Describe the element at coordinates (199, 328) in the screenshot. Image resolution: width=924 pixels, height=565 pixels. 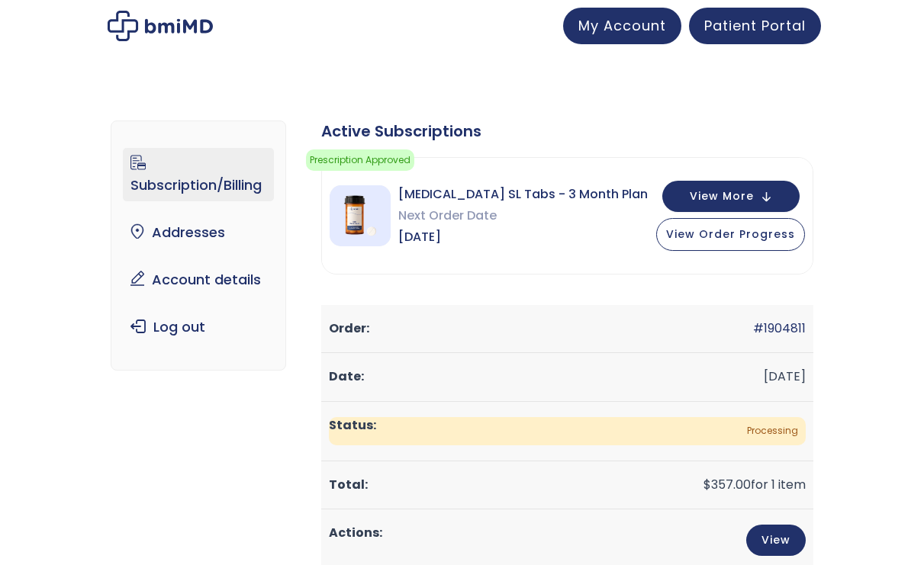
I see `a: Log out` at that location.